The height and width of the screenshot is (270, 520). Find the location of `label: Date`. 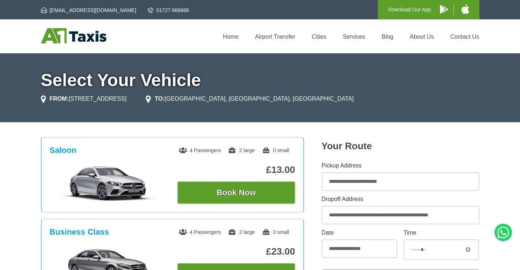

label: Date is located at coordinates (359, 233).